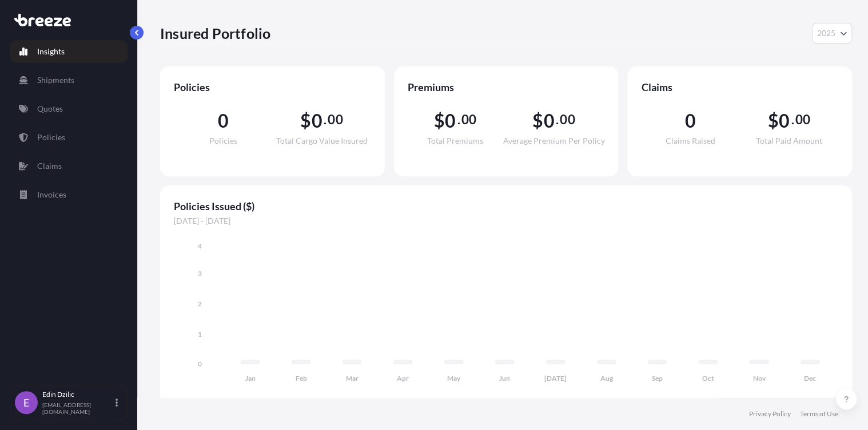 The width and height of the screenshot is (868, 430). I want to click on tspan: Jun, so click(505, 378).